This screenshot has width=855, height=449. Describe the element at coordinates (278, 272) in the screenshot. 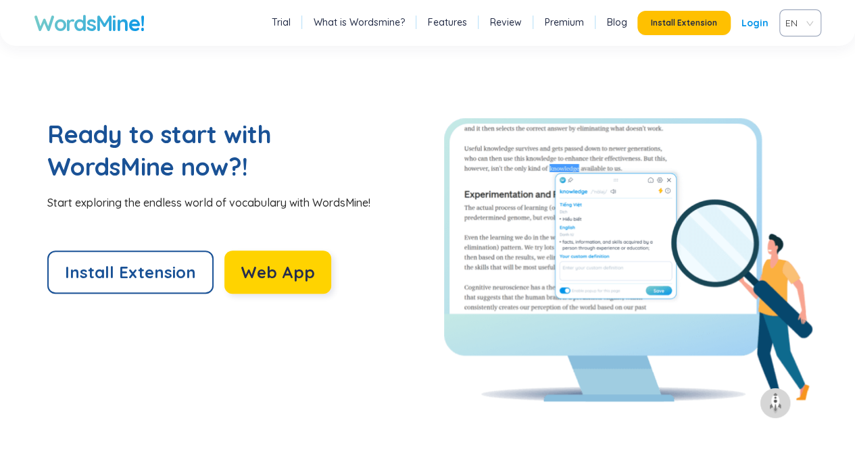

I see `button: Web App` at that location.